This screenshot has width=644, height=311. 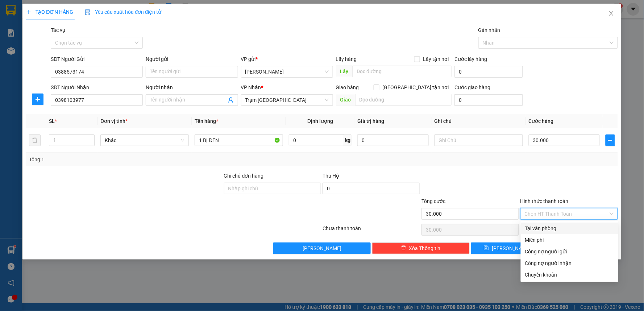 What do you see at coordinates (82, 52) in the screenshot?
I see `span: Chưa thu :` at bounding box center [82, 52].